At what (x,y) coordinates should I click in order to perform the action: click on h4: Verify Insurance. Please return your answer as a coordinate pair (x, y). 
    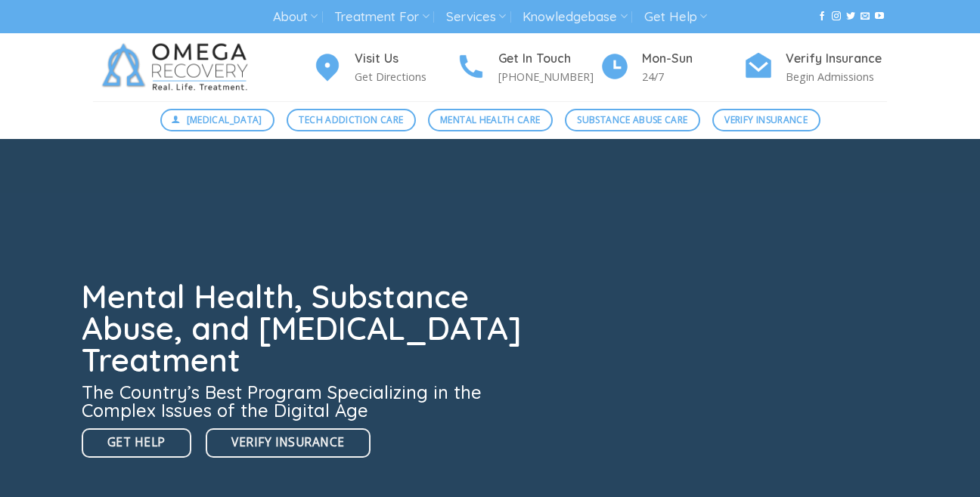
    Looking at the image, I should click on (837, 59).